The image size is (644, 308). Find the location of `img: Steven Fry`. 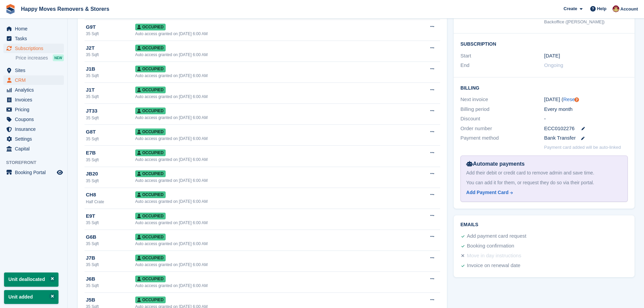

img: Steven Fry is located at coordinates (616, 9).